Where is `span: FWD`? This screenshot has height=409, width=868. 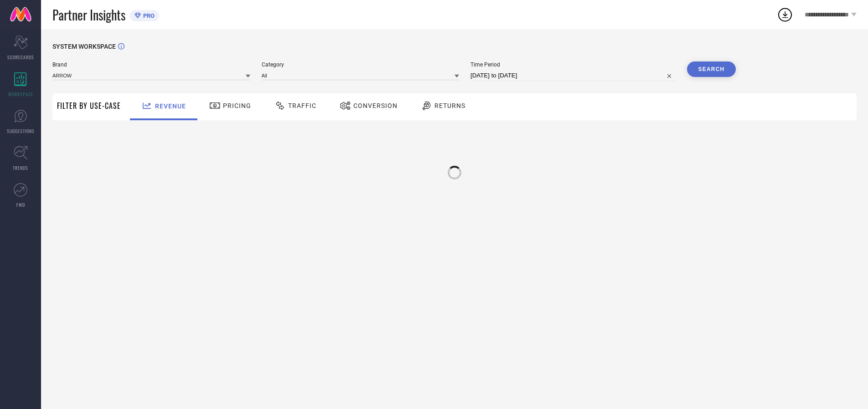 span: FWD is located at coordinates (20, 204).